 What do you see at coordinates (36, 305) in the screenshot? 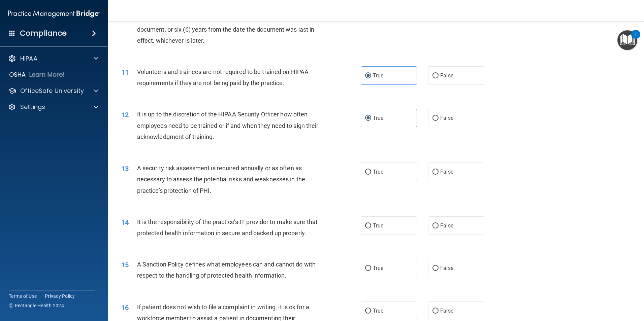
I see `span: Ⓒ Rectangle Health 2024` at bounding box center [36, 305].